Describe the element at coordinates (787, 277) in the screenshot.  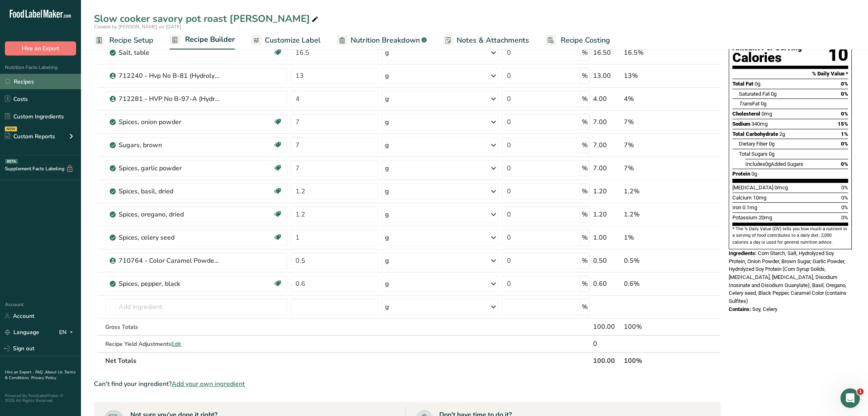
I see `span: Corn Starch, Salt, Hydrolyzed Soy Protein, Onion Powder, Brown Sugar, Garlic Powder, Hydrolyzed S...` at that location.